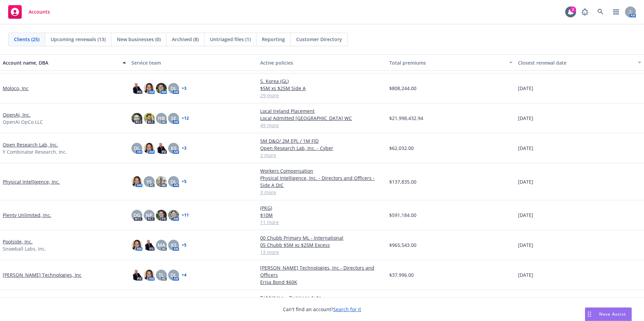 The width and height of the screenshot is (644, 321). I want to click on button: Closest renewal date, so click(579, 62).